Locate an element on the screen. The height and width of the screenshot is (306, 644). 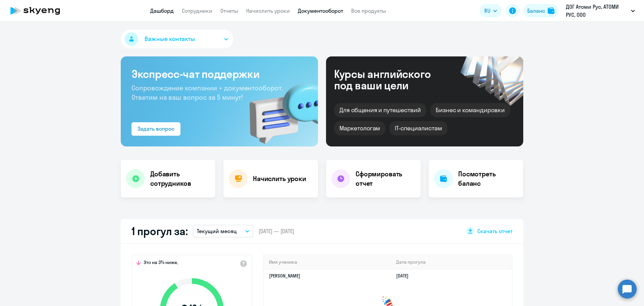
div: Для общения и путешествий is located at coordinates (380, 110).